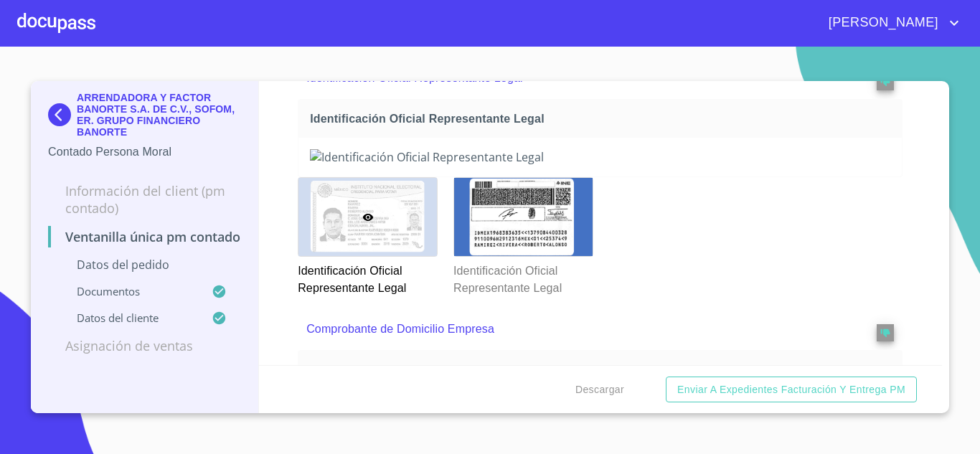 This screenshot has height=454, width=980. What do you see at coordinates (62, 115) in the screenshot?
I see `img: Docupass spot blue` at bounding box center [62, 115].